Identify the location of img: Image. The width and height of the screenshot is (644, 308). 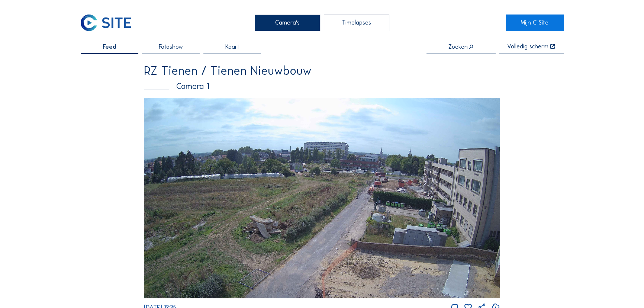
(322, 198).